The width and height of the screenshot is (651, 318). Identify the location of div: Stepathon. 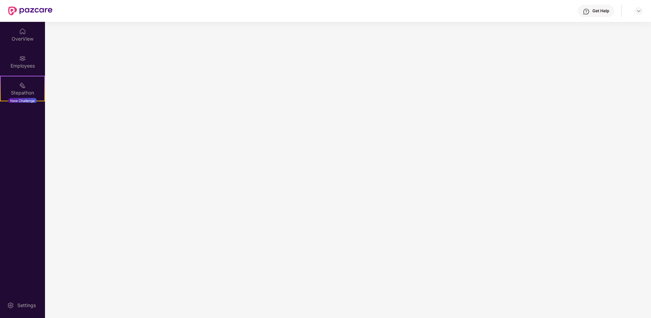
(23, 93).